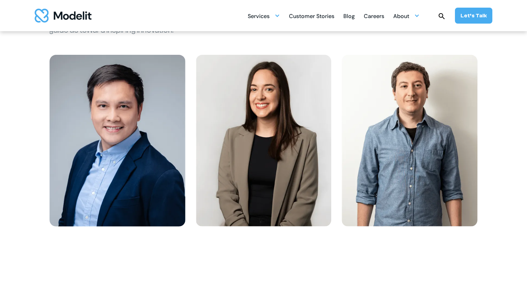  I want to click on div: Blog, so click(349, 17).